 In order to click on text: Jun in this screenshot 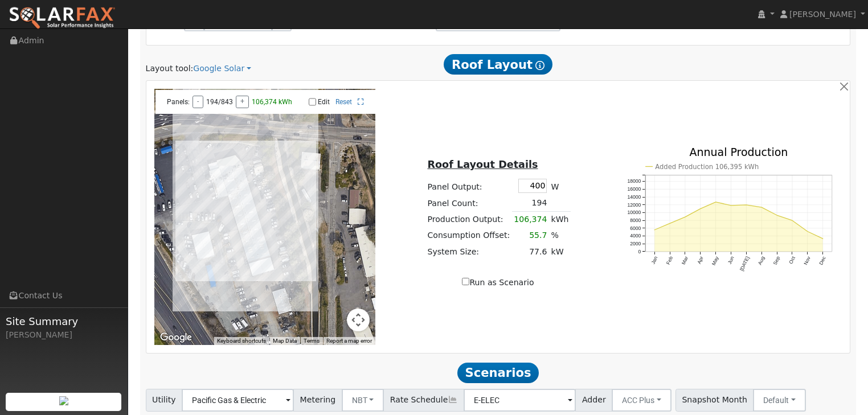, I will do `click(730, 260)`.